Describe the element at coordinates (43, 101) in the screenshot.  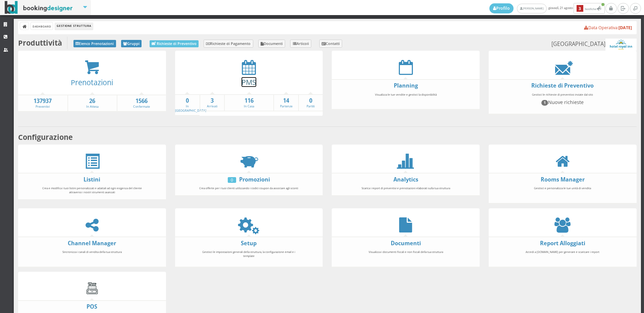
I see `strong: 137937` at that location.